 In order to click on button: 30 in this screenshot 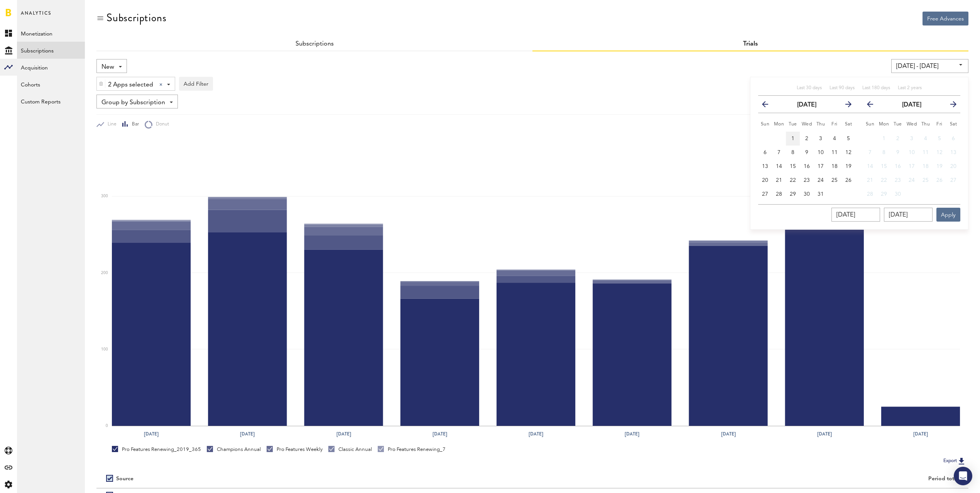, I will do `click(898, 194)`.